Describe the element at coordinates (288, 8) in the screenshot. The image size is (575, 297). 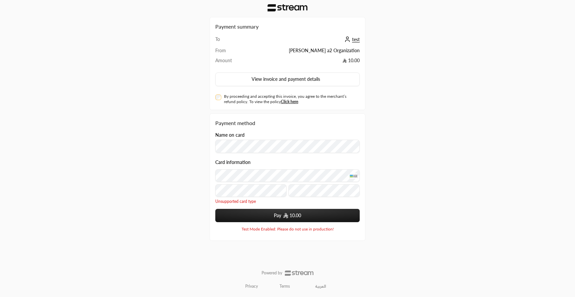
I see `img: Company Logo` at that location.